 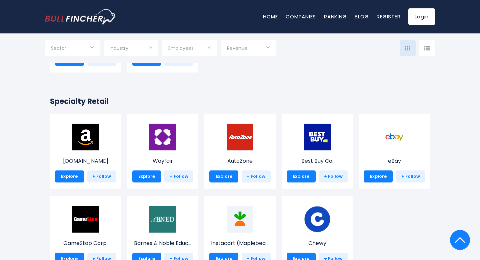 I want to click on a: Instacart (Maplebea..., so click(x=240, y=232).